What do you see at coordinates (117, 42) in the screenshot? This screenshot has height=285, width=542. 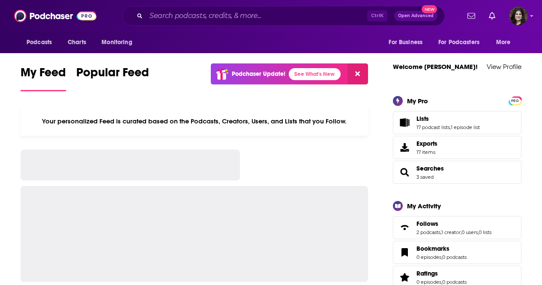 I see `span: Monitoring` at bounding box center [117, 42].